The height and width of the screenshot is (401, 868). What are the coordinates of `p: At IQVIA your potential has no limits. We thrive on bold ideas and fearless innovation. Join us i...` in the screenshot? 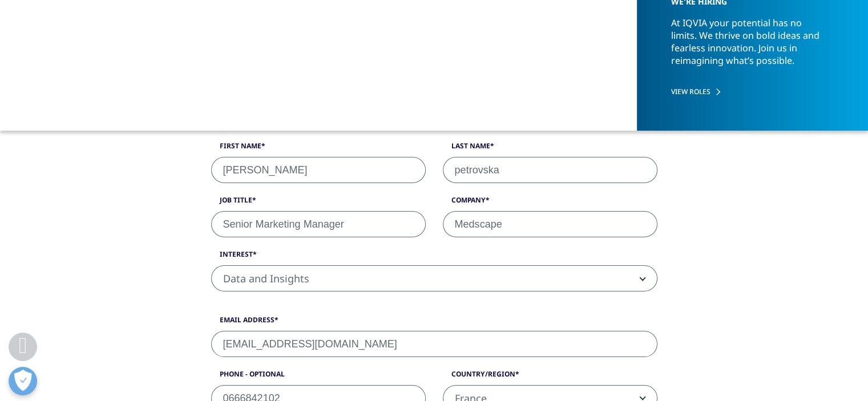 It's located at (750, 46).